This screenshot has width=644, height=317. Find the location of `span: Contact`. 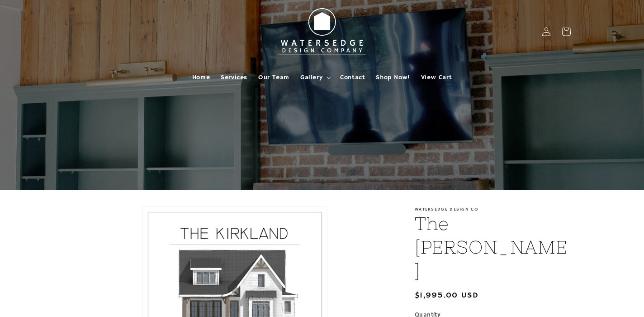

span: Contact is located at coordinates (352, 78).